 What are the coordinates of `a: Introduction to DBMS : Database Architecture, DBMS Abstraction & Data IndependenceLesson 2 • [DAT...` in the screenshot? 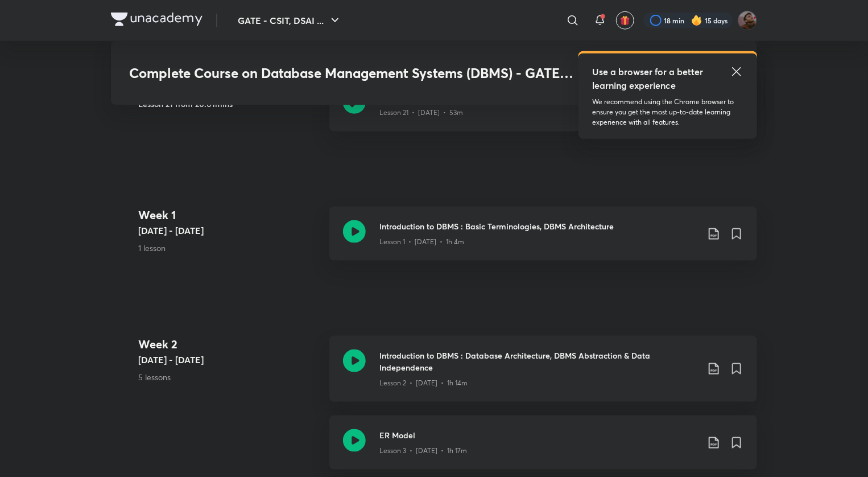 It's located at (543, 375).